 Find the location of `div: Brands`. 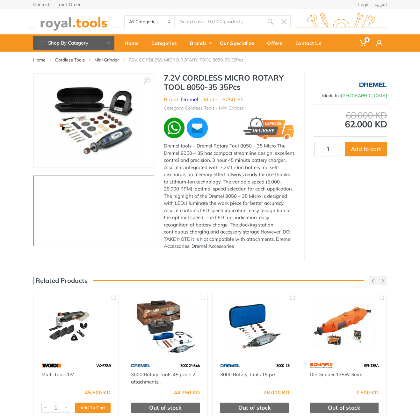

div: Brands is located at coordinates (200, 43).